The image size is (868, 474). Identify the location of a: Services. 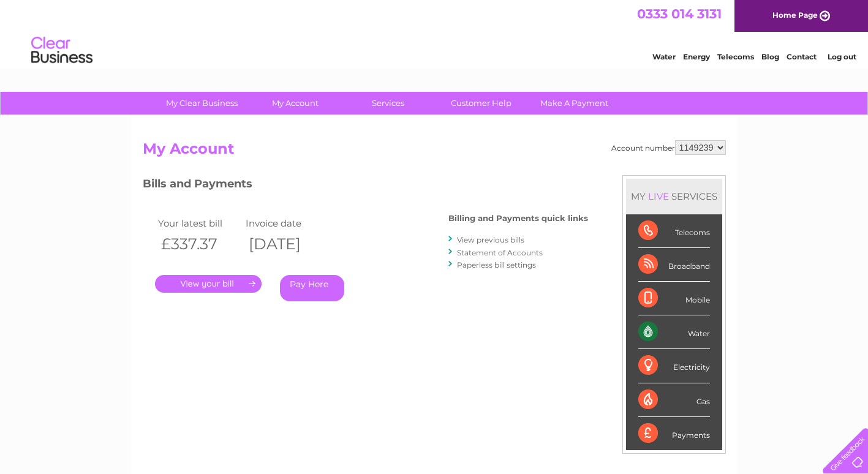
(388, 103).